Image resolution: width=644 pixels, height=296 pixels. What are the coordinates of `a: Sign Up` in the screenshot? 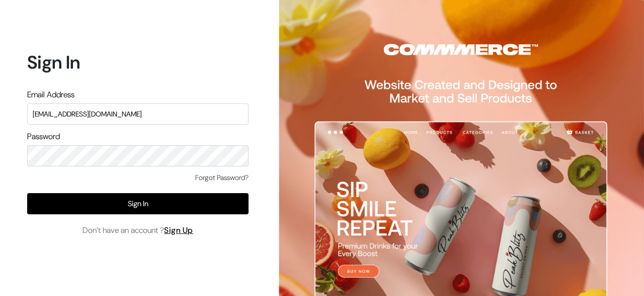 It's located at (179, 230).